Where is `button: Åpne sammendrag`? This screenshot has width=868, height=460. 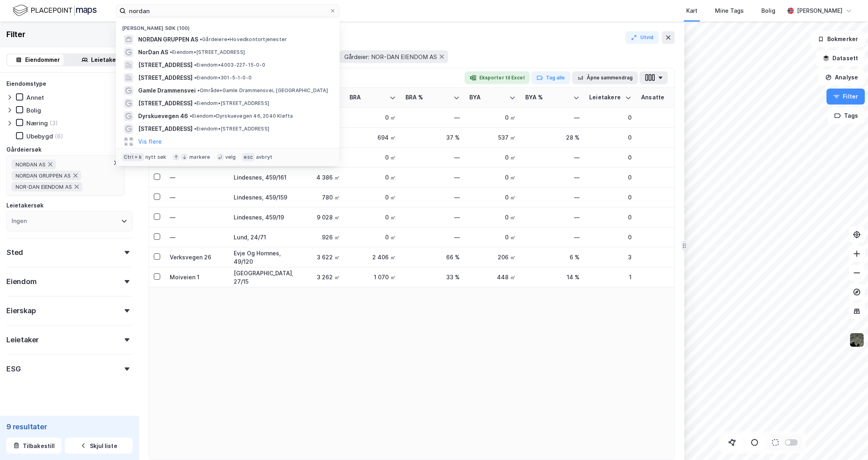 button: Åpne sammendrag is located at coordinates (606, 78).